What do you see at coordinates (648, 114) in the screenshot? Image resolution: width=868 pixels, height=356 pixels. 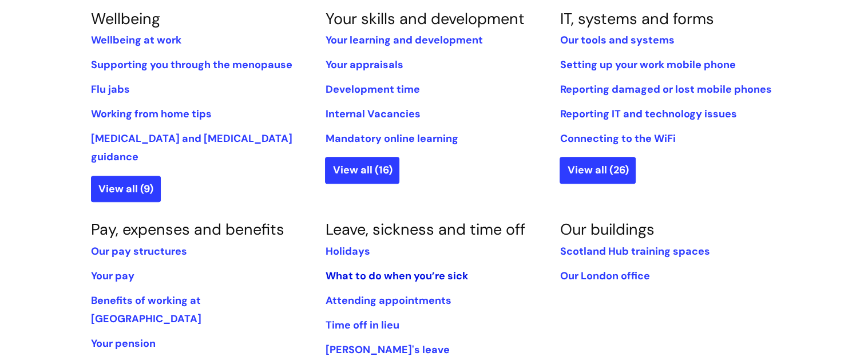 I see `a: Reporting IT and technology issues` at bounding box center [648, 114].